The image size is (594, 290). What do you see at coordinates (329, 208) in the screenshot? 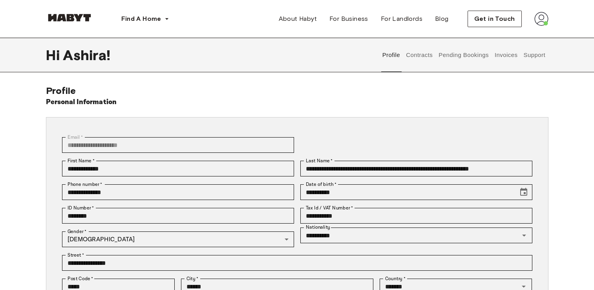
I see `label: Tax Id / VAT Number` at bounding box center [329, 208].